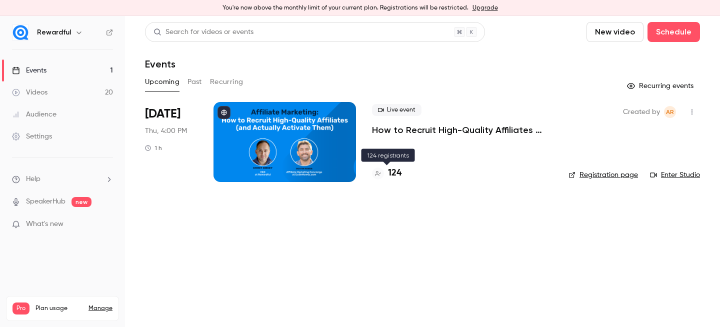 The image size is (720, 327). I want to click on span: Live event, so click(397, 110).